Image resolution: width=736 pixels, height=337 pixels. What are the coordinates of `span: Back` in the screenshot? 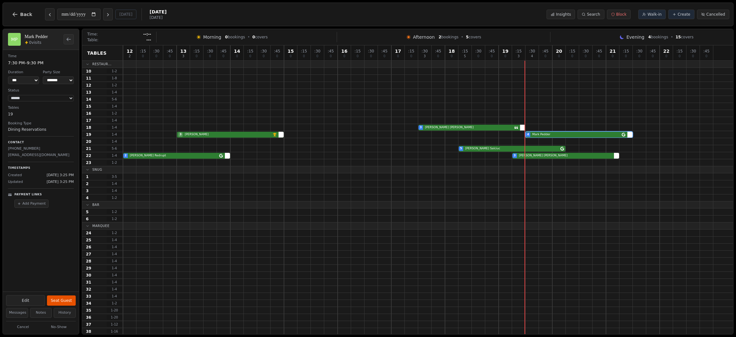 It's located at (26, 14).